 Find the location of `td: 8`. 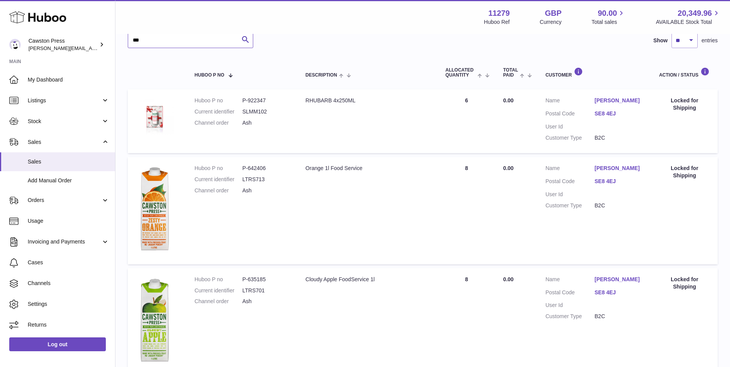

td: 8 is located at coordinates (467, 210).